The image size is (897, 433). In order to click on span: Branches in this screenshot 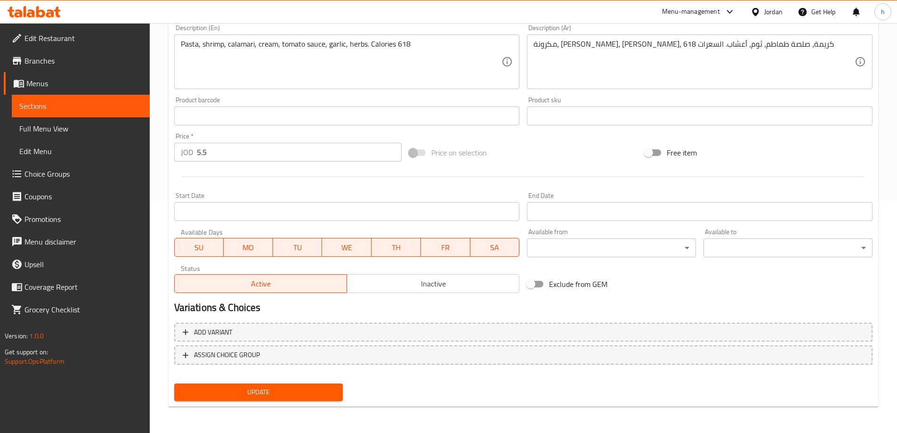, I will do `click(83, 61)`.